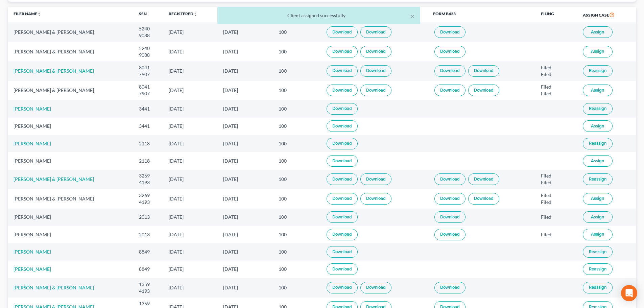 This screenshot has width=644, height=308. Describe the element at coordinates (148, 35) in the screenshot. I see `div: 9088` at that location.